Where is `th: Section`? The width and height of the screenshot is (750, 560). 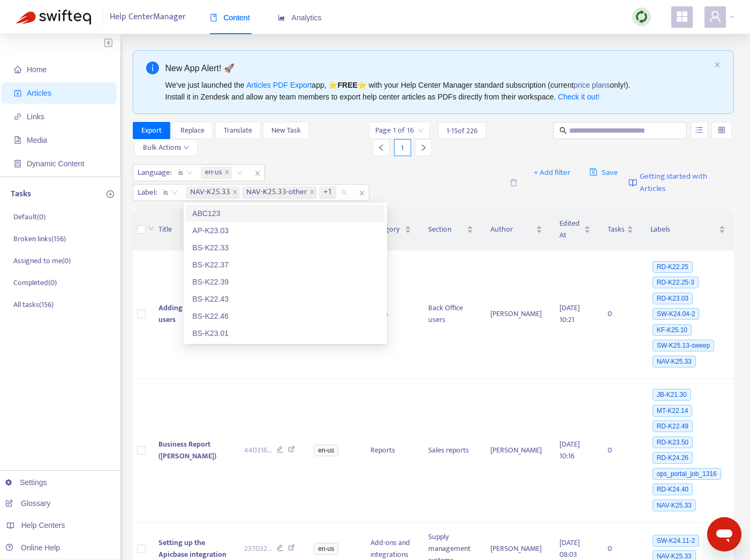 th: Section is located at coordinates (450, 230).